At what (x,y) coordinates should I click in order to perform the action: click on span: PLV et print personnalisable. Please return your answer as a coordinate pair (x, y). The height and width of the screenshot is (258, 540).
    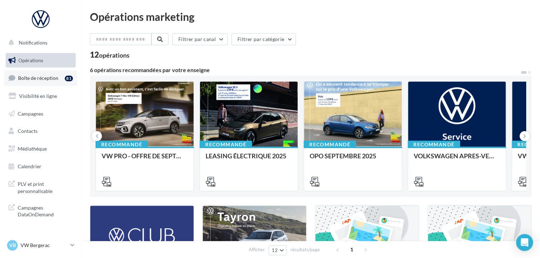
    Looking at the image, I should click on (45, 187).